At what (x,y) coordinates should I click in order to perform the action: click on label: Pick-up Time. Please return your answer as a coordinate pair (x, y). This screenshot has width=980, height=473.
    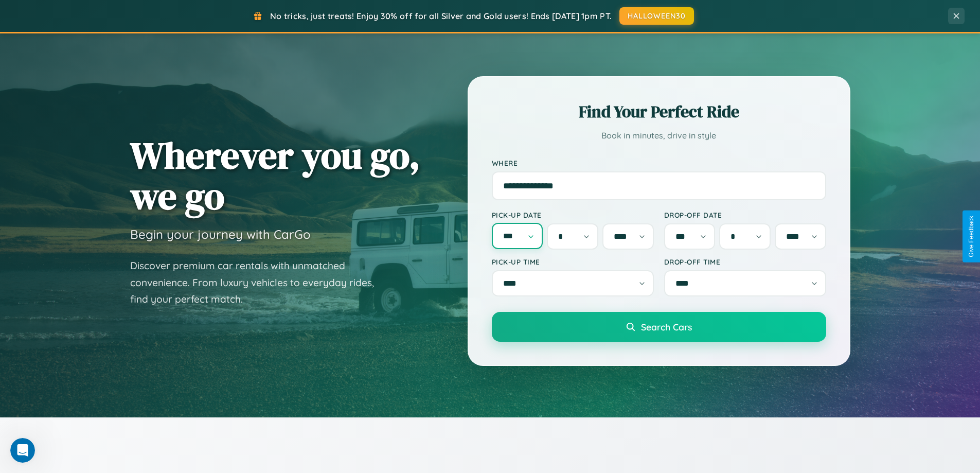
    Looking at the image, I should click on (572, 261).